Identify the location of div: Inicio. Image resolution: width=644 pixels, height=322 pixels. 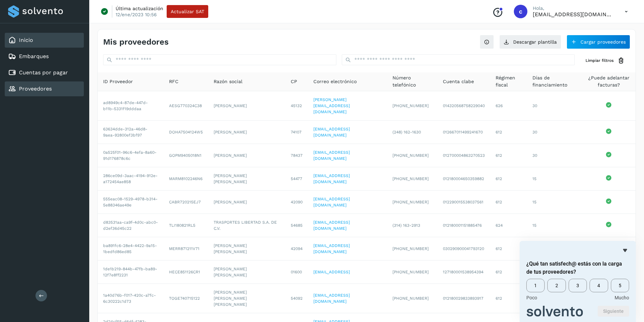
(44, 40).